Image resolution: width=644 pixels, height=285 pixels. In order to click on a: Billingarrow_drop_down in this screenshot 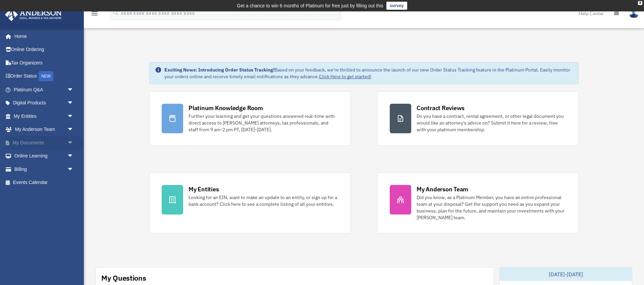, I will do `click(44, 169)`.